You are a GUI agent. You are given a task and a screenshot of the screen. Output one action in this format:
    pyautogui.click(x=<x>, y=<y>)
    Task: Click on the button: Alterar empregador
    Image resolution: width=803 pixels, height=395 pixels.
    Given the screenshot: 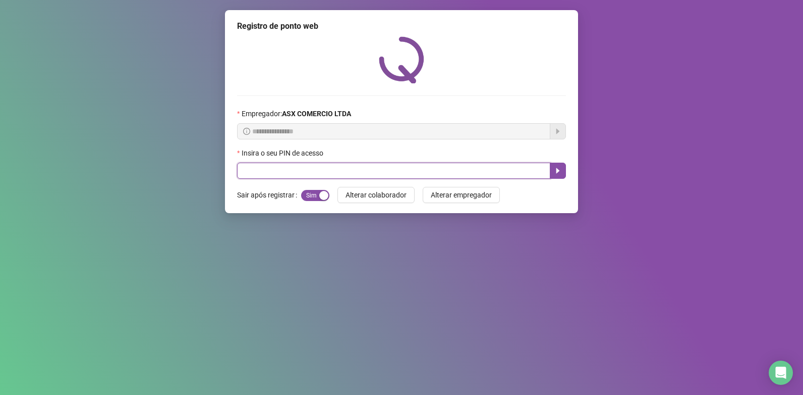 What is the action you would take?
    pyautogui.click(x=461, y=195)
    